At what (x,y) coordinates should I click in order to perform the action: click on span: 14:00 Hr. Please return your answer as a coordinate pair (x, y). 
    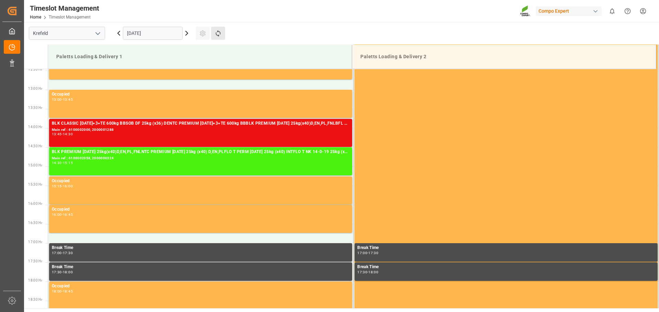
    Looking at the image, I should click on (35, 127).